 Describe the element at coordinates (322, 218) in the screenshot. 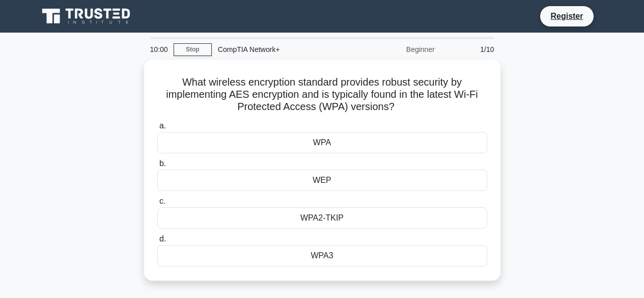

I see `div: WPA2-TKIP` at that location.